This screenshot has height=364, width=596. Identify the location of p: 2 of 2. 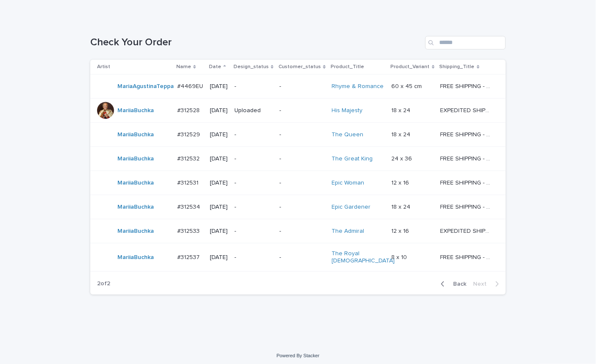
(103, 283).